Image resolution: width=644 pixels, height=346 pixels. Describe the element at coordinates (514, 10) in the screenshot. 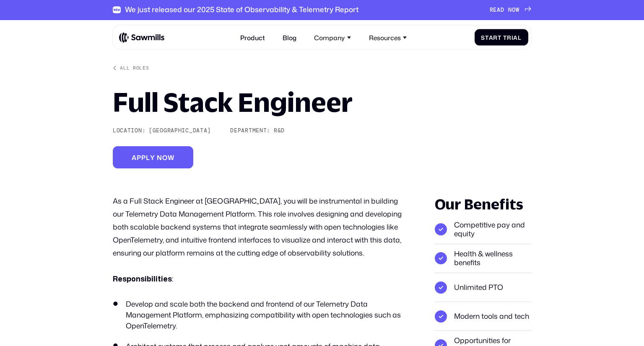

I see `span: O` at that location.